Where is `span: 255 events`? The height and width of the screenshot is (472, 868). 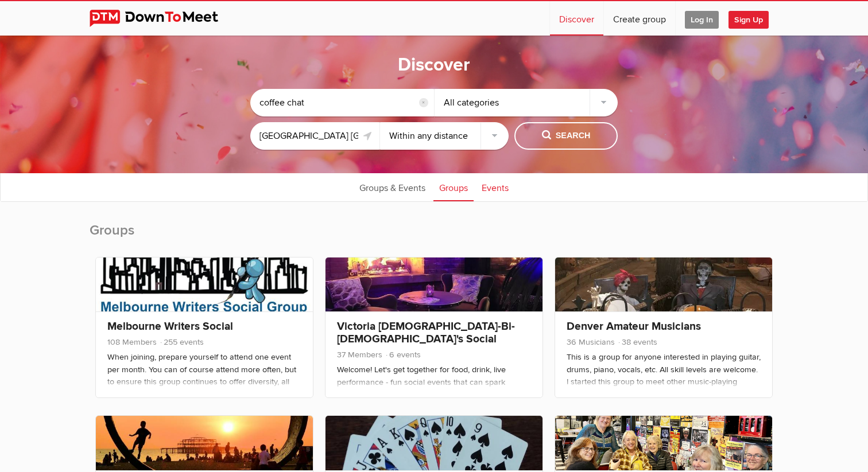 span: 255 events is located at coordinates (182, 342).